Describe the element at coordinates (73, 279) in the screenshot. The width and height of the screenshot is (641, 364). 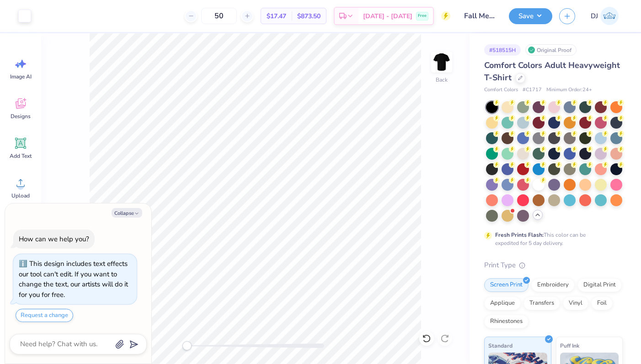
I see `div: This design includes text effects our tool can't edit. If you want to change the text, our artist...` at that location.